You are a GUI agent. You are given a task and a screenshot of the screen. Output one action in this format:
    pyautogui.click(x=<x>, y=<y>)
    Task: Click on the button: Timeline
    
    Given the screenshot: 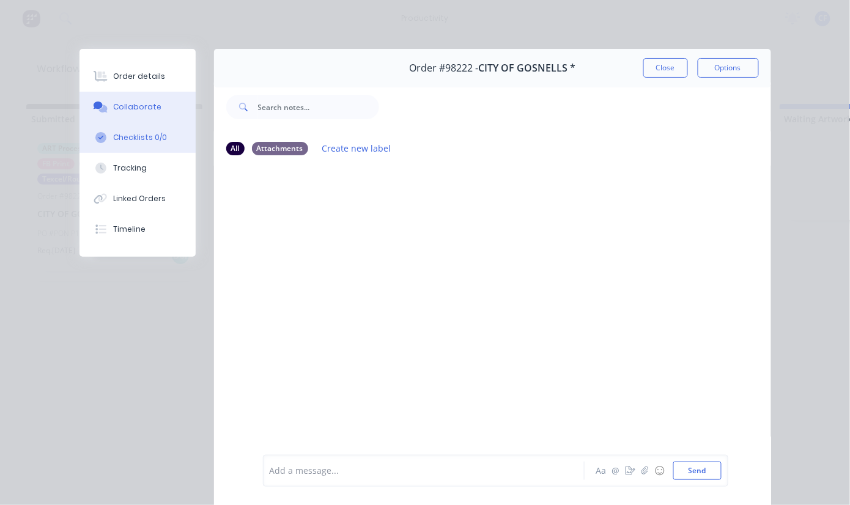 What is the action you would take?
    pyautogui.click(x=138, y=229)
    